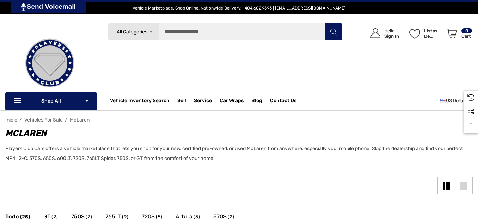  I want to click on img: PjwhLS0gR2VuZXJhdG9yOiBHcmF2aXQuaW8gLS0+PHN2ZyB4bWxucz0iaHR0cDovL3d3dy53My5vcmcvMjAwMC9zdmciIHhtb..., so click(23, 7).